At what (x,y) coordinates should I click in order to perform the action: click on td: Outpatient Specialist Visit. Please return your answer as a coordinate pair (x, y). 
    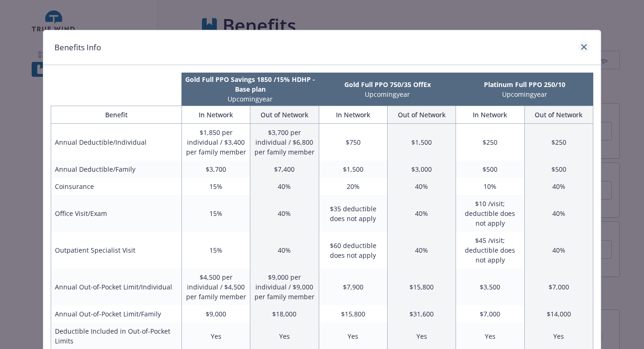
    Looking at the image, I should click on (116, 250).